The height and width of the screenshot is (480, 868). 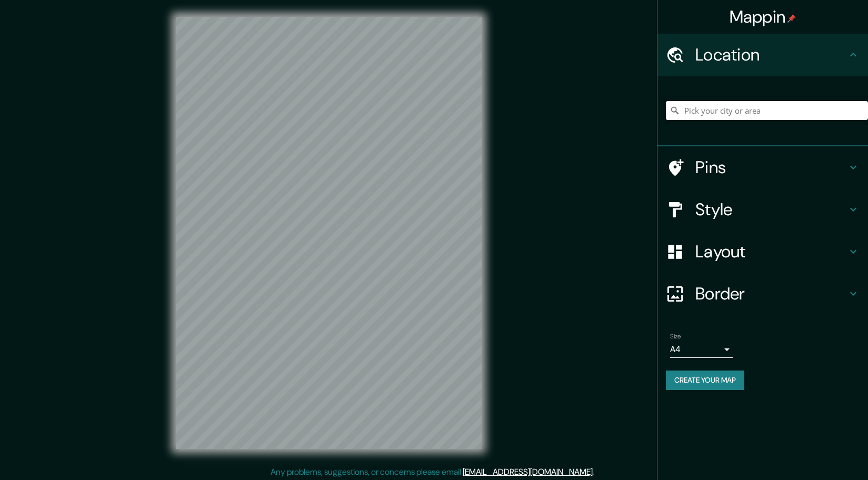 What do you see at coordinates (767, 110) in the screenshot?
I see `input: Pick your city or area` at bounding box center [767, 110].